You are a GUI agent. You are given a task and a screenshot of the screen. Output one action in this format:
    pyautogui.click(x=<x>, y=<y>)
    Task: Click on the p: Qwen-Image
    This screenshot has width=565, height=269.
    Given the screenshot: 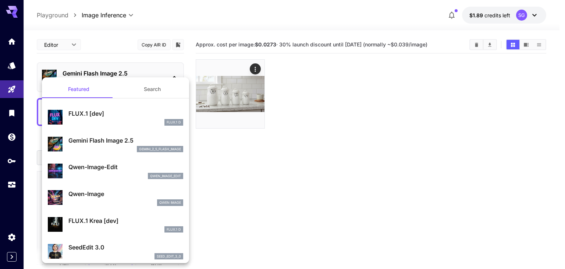 What is the action you would take?
    pyautogui.click(x=126, y=193)
    